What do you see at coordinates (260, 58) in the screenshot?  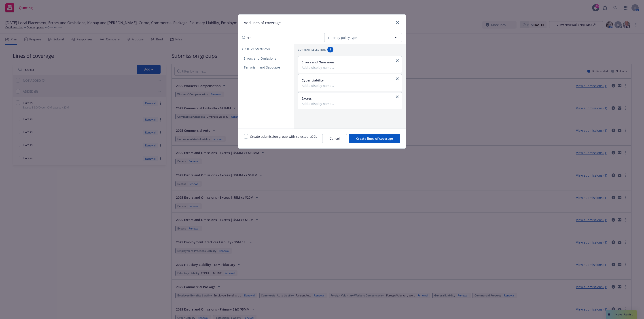 I see `span: Errors and Omissions` at bounding box center [260, 58].